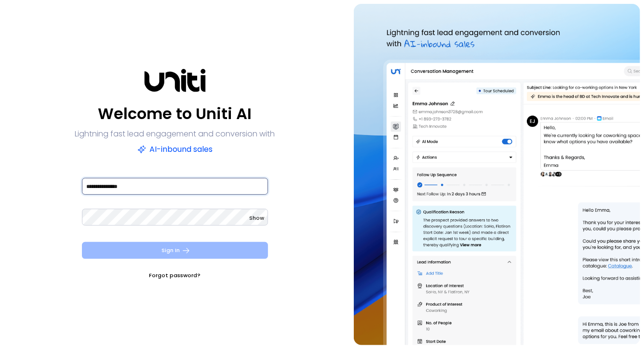 Image resolution: width=644 pixels, height=349 pixels. Describe the element at coordinates (175, 250) in the screenshot. I see `button: Sign In` at that location.